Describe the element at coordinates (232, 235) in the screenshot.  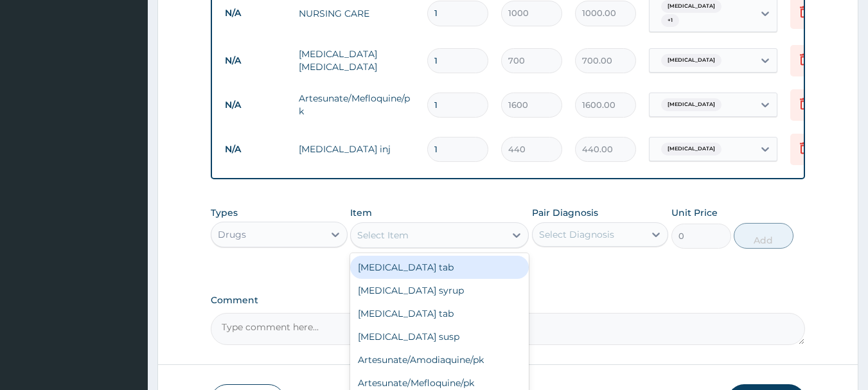
I see `div: Drugs` at that location.